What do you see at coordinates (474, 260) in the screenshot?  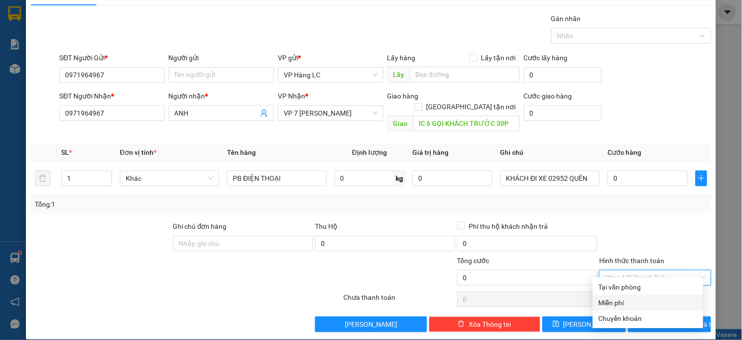 I see `span: Tổng cước` at bounding box center [474, 260].